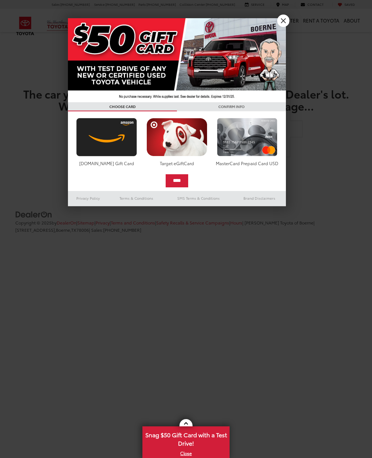 This screenshot has width=372, height=458. I want to click on h3: CHOOSE CARD, so click(123, 107).